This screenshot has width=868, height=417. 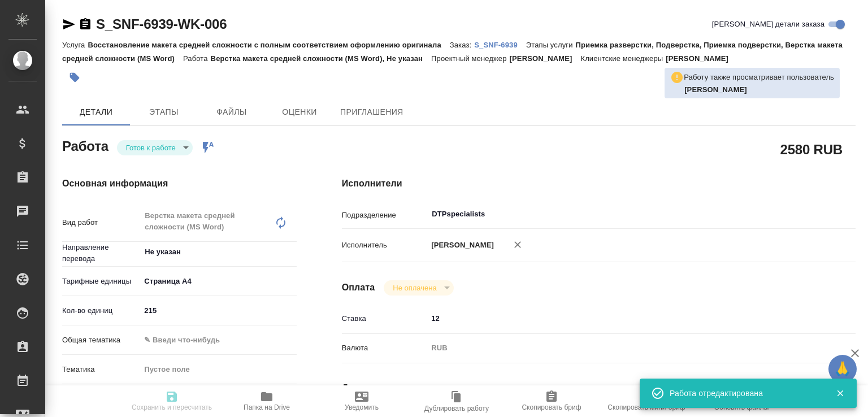 I want to click on h2: Работа, so click(x=86, y=145).